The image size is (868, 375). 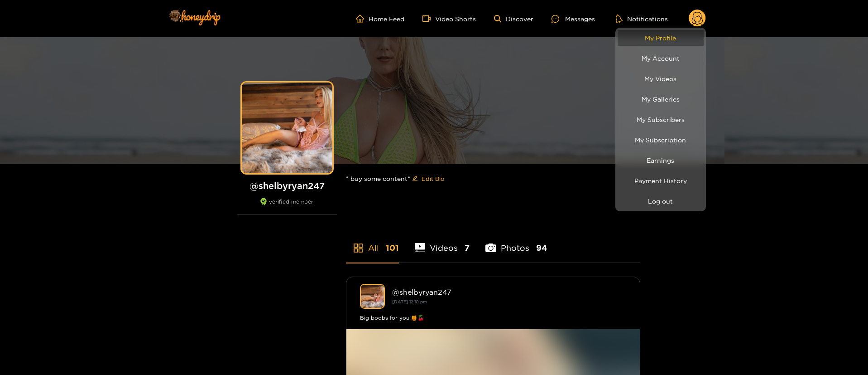 I want to click on a: Earnings, so click(x=661, y=160).